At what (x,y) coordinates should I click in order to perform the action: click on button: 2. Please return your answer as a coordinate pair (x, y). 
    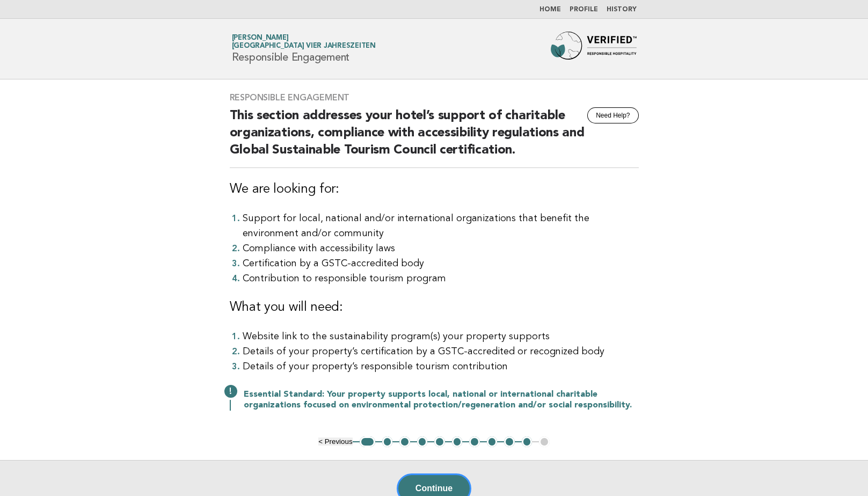
    Looking at the image, I should click on (387, 442).